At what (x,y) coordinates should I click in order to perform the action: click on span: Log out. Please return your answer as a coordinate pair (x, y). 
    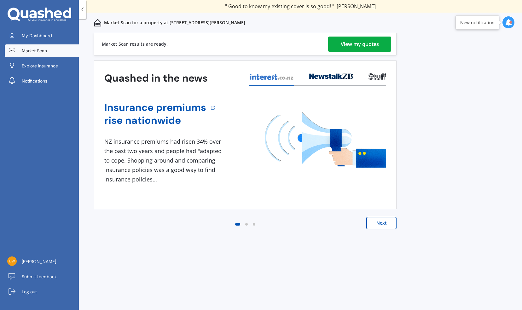
    Looking at the image, I should click on (29, 292).